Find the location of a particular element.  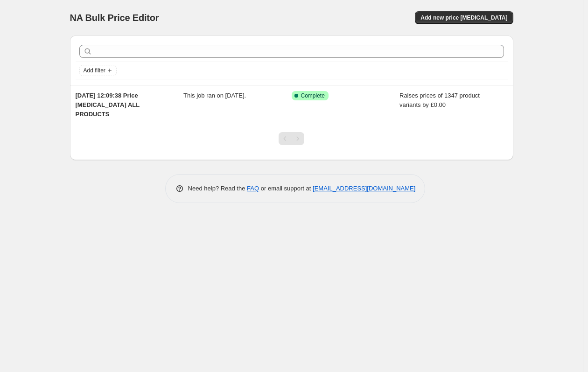

a: FAQ is located at coordinates (253, 188).